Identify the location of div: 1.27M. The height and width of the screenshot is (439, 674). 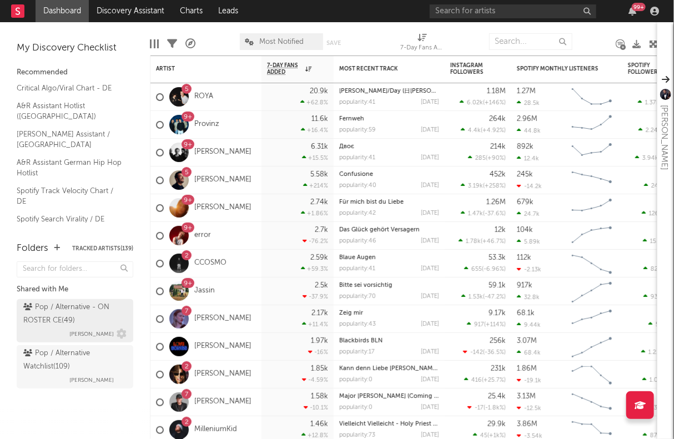
(526, 91).